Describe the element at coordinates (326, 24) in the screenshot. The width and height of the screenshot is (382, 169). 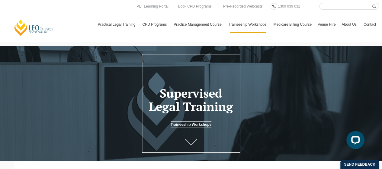
I see `a: Venue Hire` at that location.